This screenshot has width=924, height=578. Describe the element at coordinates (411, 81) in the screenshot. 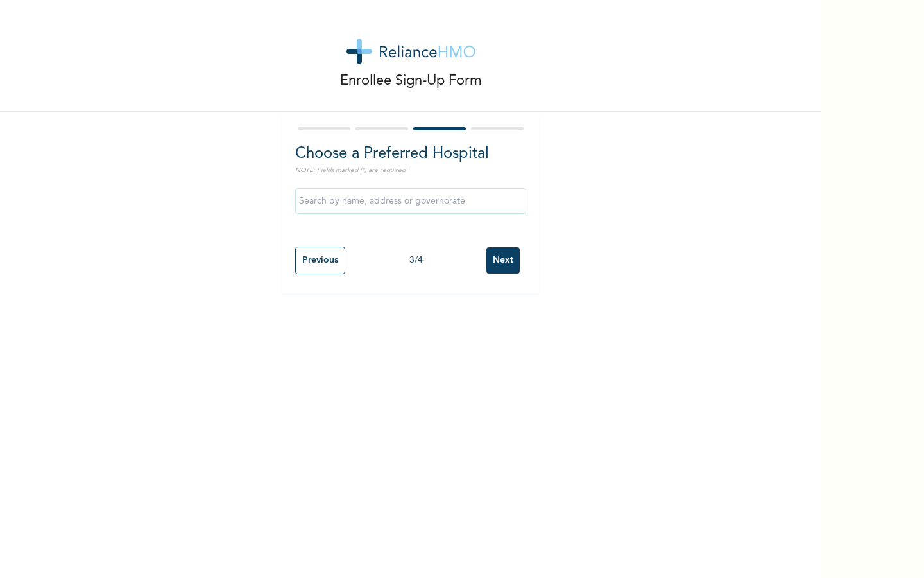

I see `p: Enrollee Sign-Up Form` at that location.